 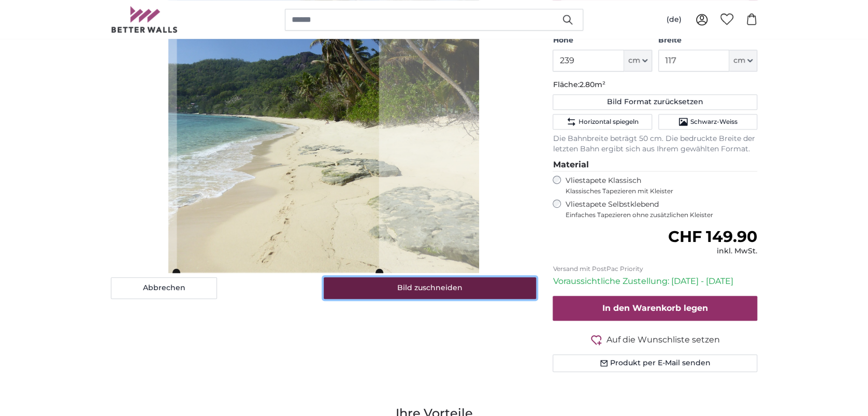 I want to click on span: CHF 149.90, so click(x=712, y=236).